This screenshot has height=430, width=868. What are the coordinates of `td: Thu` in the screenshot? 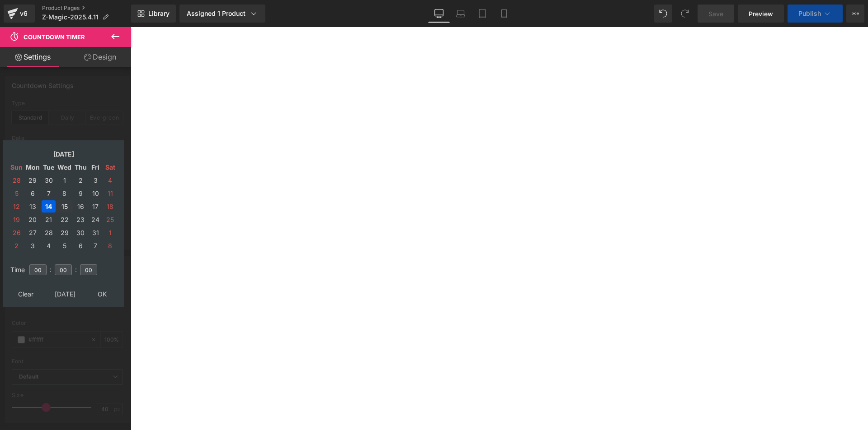 It's located at (81, 167).